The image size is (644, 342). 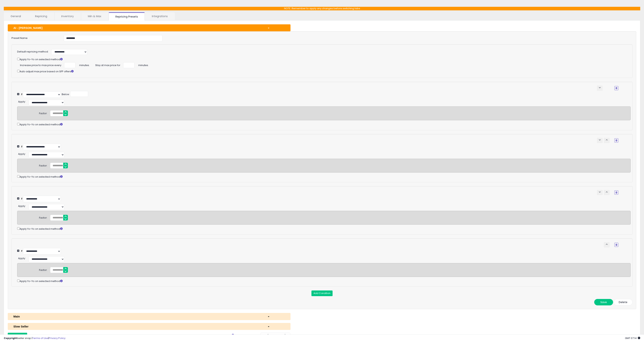 I want to click on label: Default repricing method:, so click(x=33, y=52).